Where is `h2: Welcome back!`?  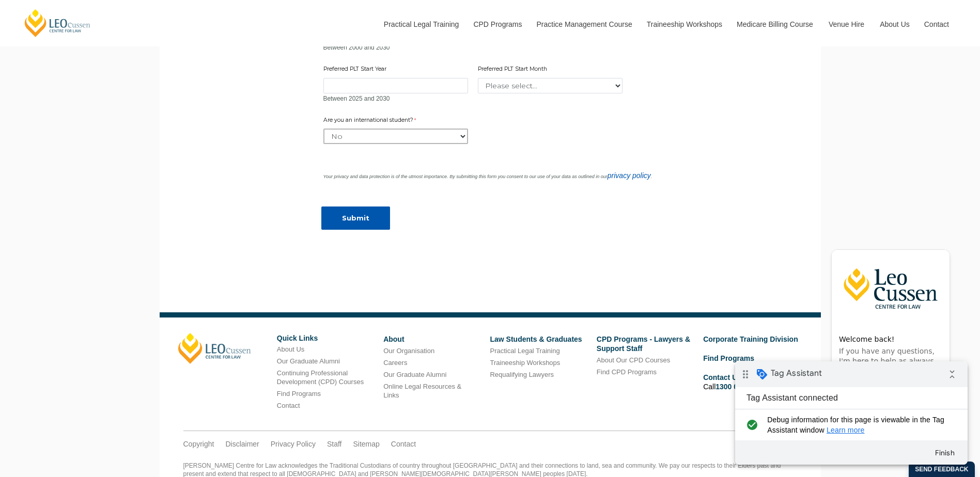 h2: Welcome back! is located at coordinates (68, 108).